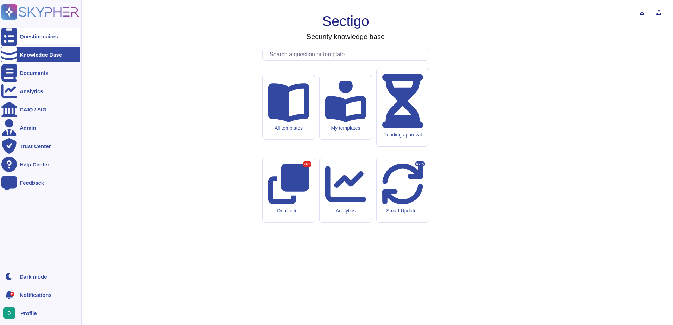  Describe the element at coordinates (9, 313) in the screenshot. I see `img: user` at that location.